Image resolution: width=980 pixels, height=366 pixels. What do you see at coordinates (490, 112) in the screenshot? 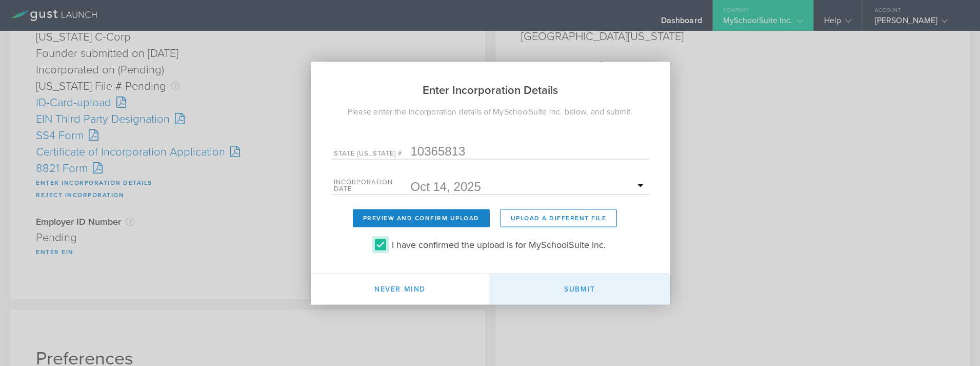
I see `div: Please enter the incorporation details of MySchoolSuite Inc. below, and submit.` at bounding box center [490, 112].